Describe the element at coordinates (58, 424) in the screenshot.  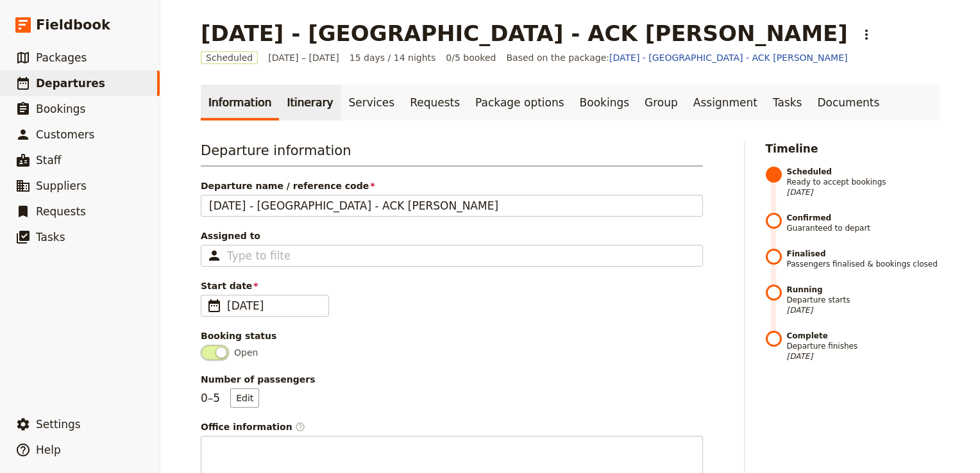
I see `span: Settings` at that location.